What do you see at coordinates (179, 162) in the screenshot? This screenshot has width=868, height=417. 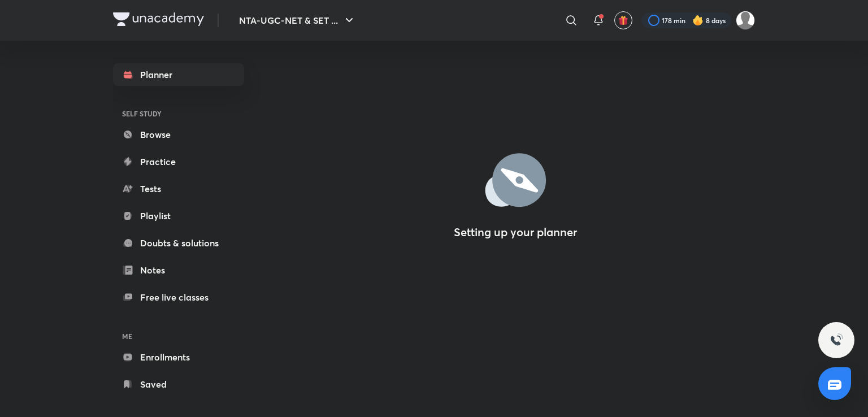 I see `a: Practice` at bounding box center [179, 162].